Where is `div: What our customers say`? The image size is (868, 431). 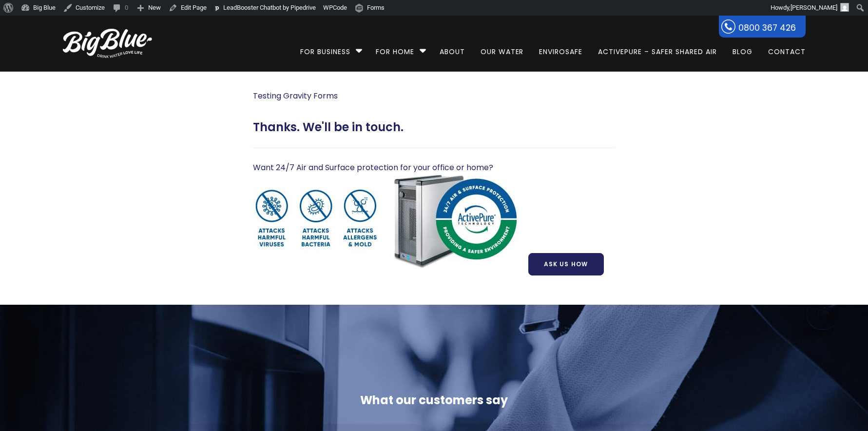 div: What our customers say is located at coordinates (434, 400).